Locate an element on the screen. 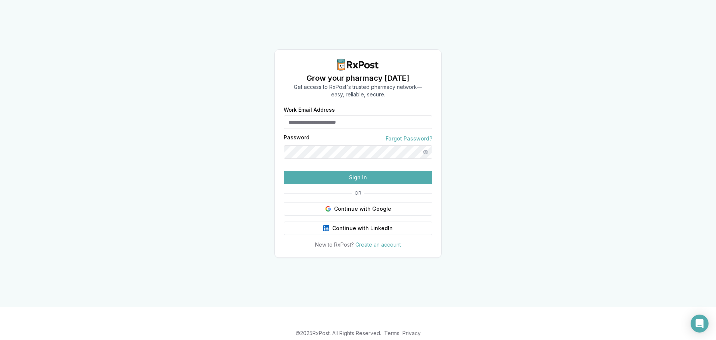  button: Sign In is located at coordinates (358, 177).